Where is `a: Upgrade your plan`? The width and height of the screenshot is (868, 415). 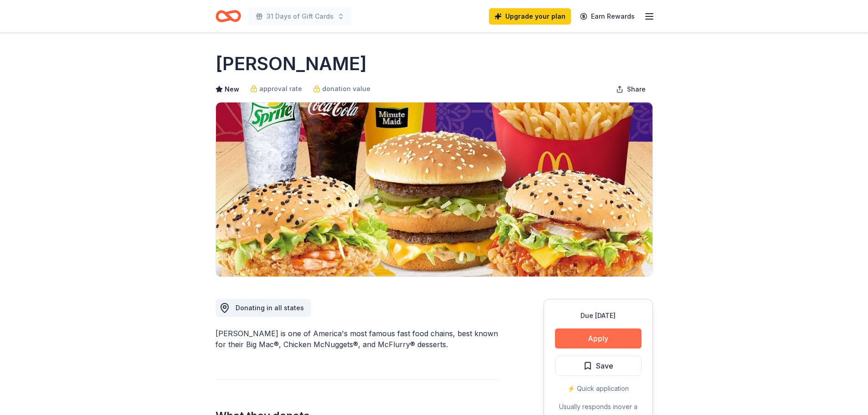
a: Upgrade your plan is located at coordinates (530, 16).